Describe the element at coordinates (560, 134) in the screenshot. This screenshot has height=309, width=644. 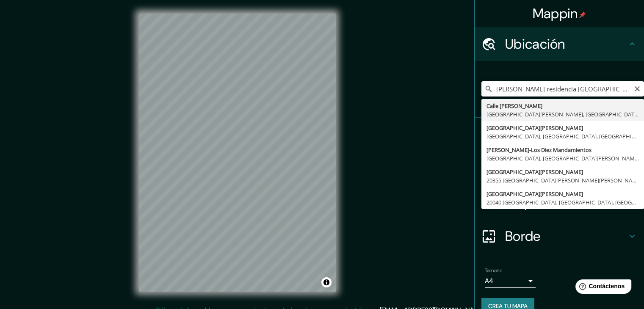
I see `div: Patas` at that location.